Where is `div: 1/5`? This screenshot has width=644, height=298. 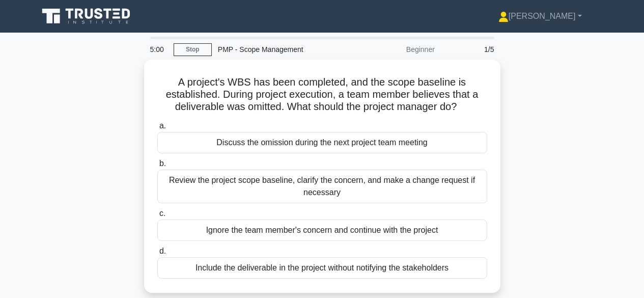 div: 1/5 is located at coordinates (471, 50).